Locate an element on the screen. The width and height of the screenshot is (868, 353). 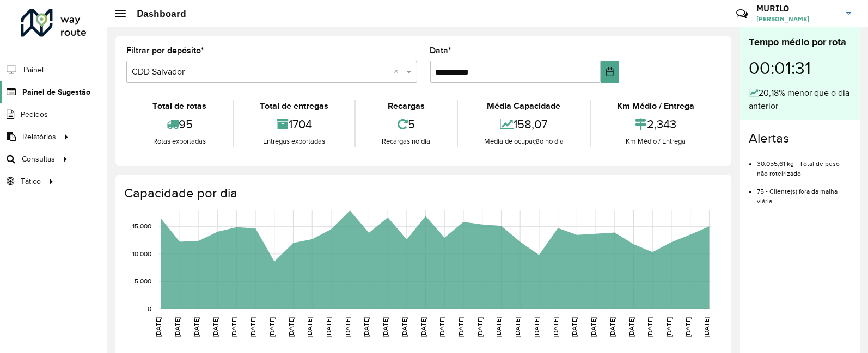
div: 95 is located at coordinates (179, 124).